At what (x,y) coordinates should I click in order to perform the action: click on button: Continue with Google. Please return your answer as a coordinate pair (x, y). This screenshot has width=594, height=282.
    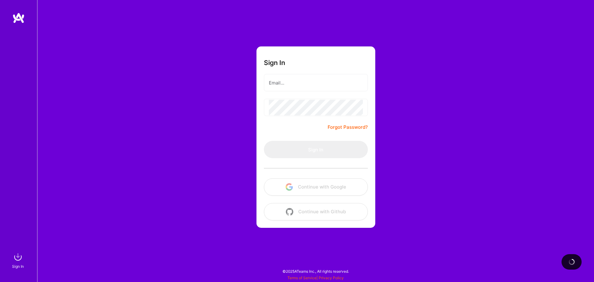
    Looking at the image, I should click on (316, 187).